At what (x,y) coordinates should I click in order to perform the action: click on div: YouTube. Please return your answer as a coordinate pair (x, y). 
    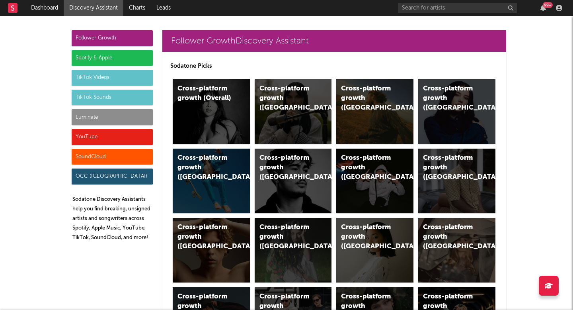
    Looking at the image, I should click on (112, 137).